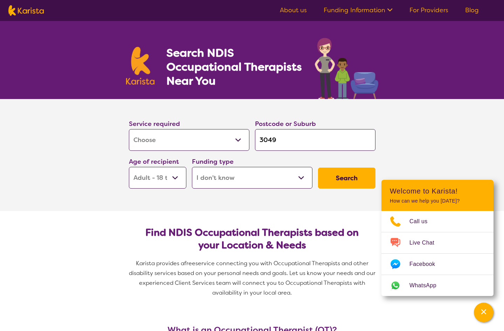  I want to click on input: Type, so click(315, 140).